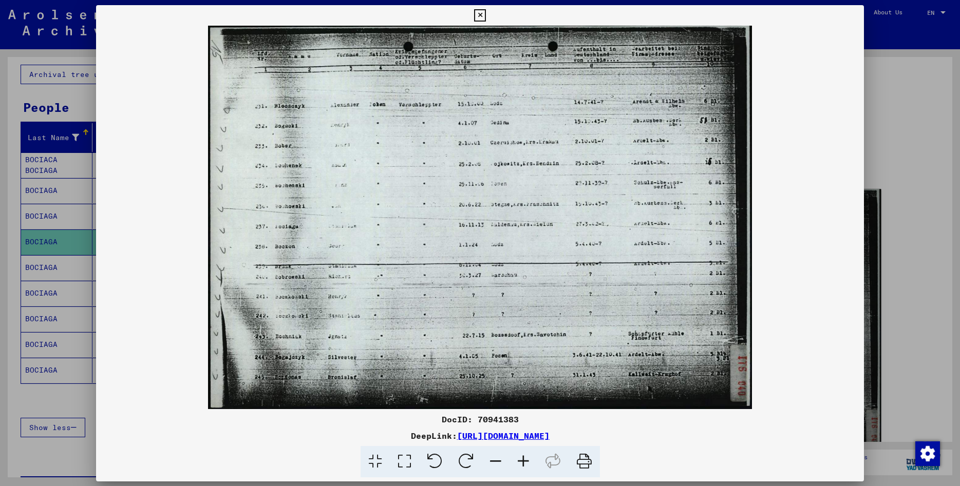 The image size is (960, 486). Describe the element at coordinates (480, 436) in the screenshot. I see `div: DeepLink:` at that location.